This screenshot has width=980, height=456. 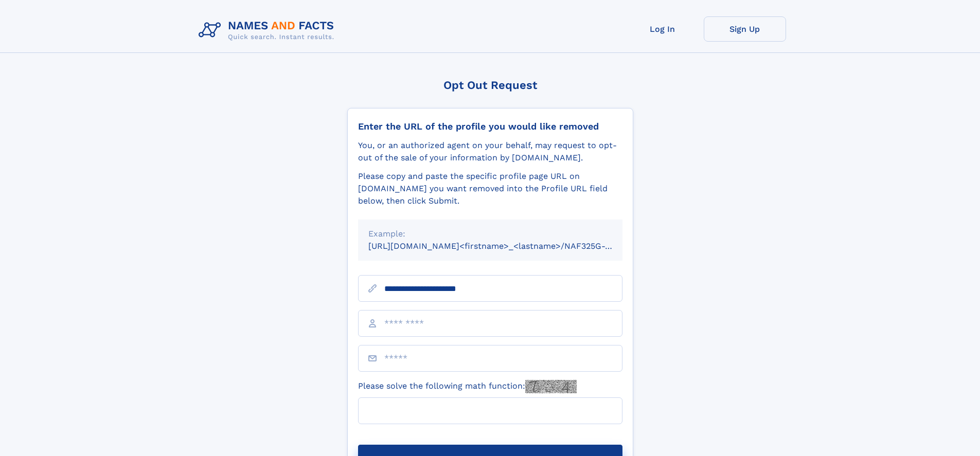 What do you see at coordinates (745, 28) in the screenshot?
I see `a: Sign Up` at bounding box center [745, 28].